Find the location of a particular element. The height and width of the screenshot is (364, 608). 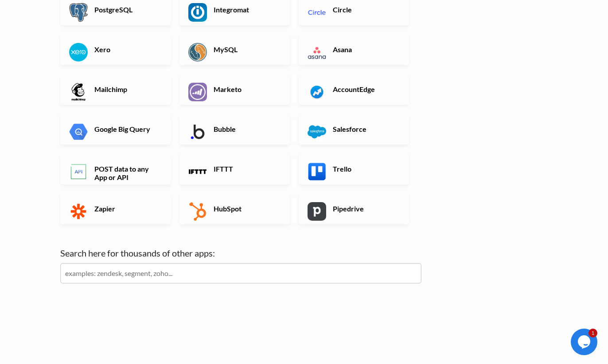

a: AccountEdge is located at coordinates (354, 89).